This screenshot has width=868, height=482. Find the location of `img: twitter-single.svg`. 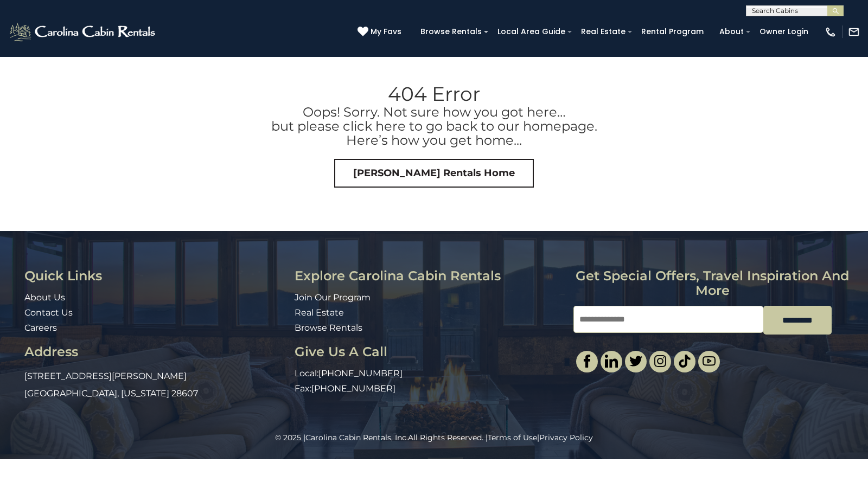

img: twitter-single.svg is located at coordinates (636, 361).